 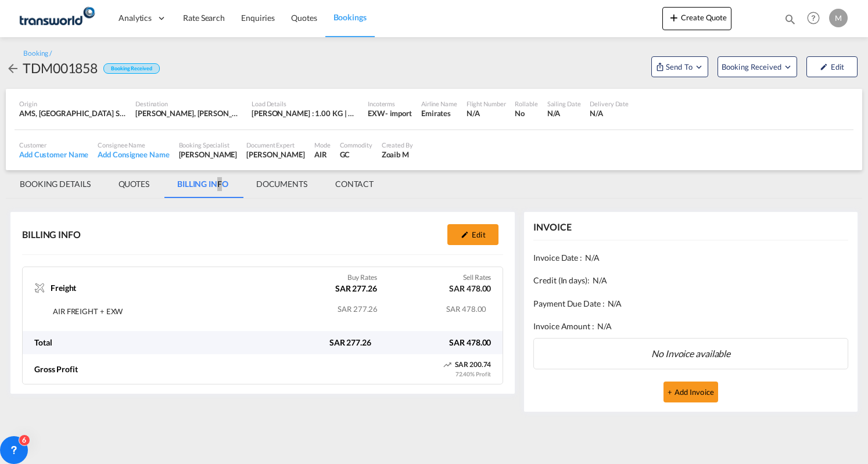 I want to click on md-icon: icon-magnify, so click(x=790, y=19).